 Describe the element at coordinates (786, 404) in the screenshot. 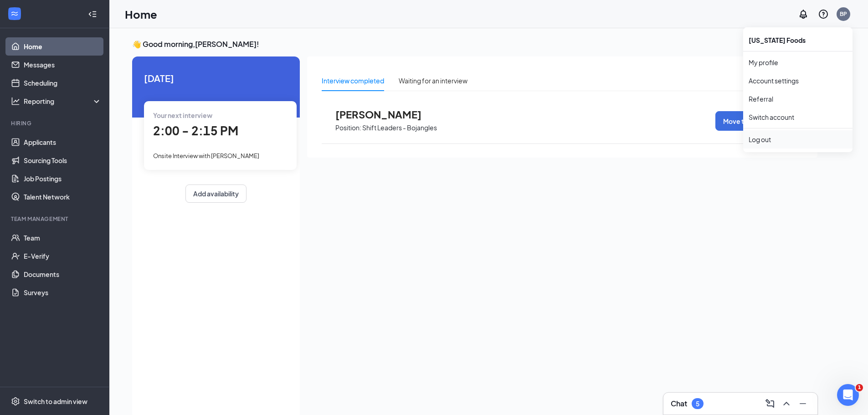

I see `svg: ChevronUp` at that location.